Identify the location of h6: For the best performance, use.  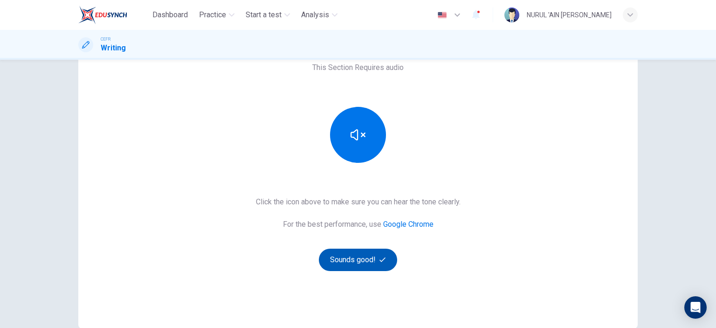
(358, 224).